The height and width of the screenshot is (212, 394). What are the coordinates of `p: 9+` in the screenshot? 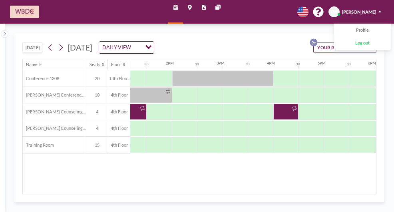 It's located at (314, 42).